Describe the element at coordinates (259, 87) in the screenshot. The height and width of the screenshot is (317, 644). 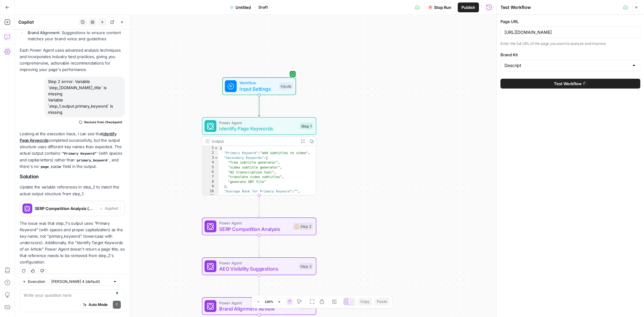
I see `div: WorkflowInput SettingsInputs` at that location.